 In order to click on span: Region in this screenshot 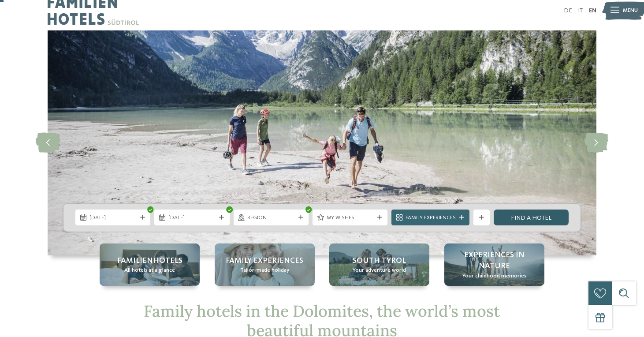, I will do `click(271, 218)`.